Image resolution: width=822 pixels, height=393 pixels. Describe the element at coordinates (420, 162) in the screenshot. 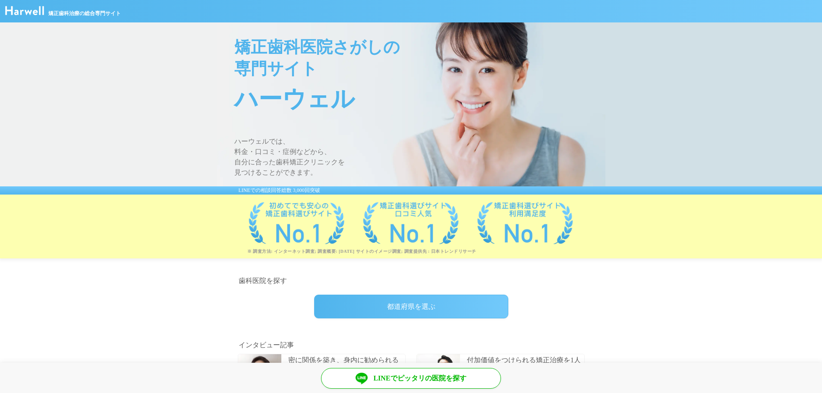

I see `span: 自分に合った歯科矯正クリニックを` at that location.